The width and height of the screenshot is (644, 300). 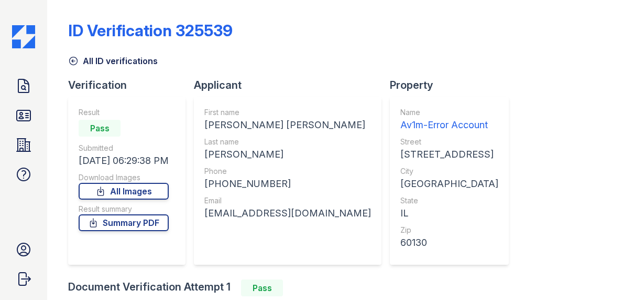 What do you see at coordinates (292, 287) in the screenshot?
I see `div: Document Verification Attempt 1` at bounding box center [292, 287].